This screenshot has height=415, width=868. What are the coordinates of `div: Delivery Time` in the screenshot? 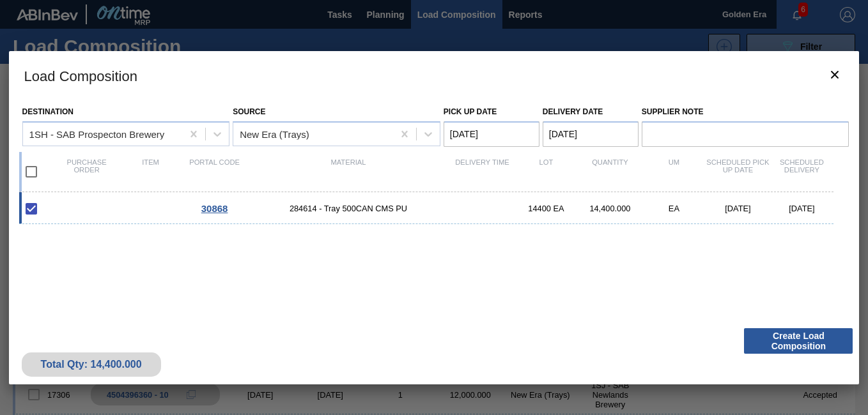 It's located at (481, 172).